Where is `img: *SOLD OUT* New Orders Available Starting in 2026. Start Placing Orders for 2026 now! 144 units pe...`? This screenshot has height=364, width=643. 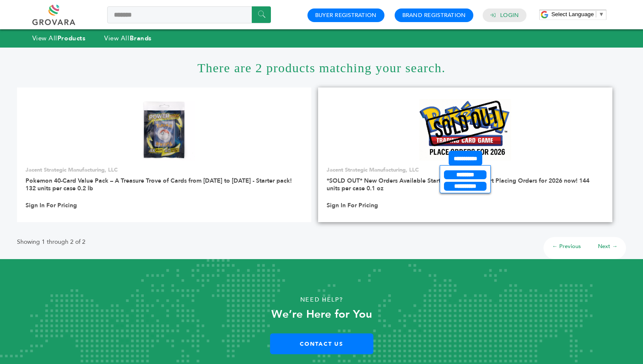
img: *SOLD OUT* New Orders Available Starting in 2026. Start Placing Orders for 2026 now! 144 units pe... is located at coordinates (465, 129).